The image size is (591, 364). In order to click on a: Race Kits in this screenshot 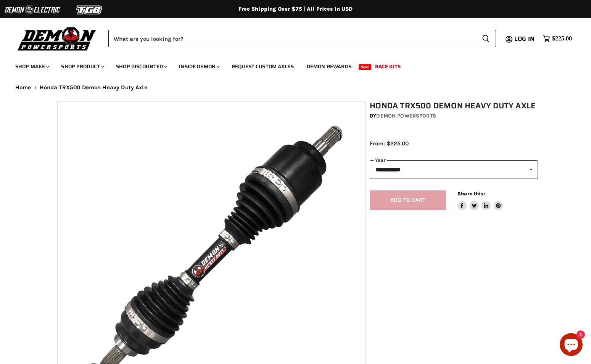, I will do `click(388, 67)`.